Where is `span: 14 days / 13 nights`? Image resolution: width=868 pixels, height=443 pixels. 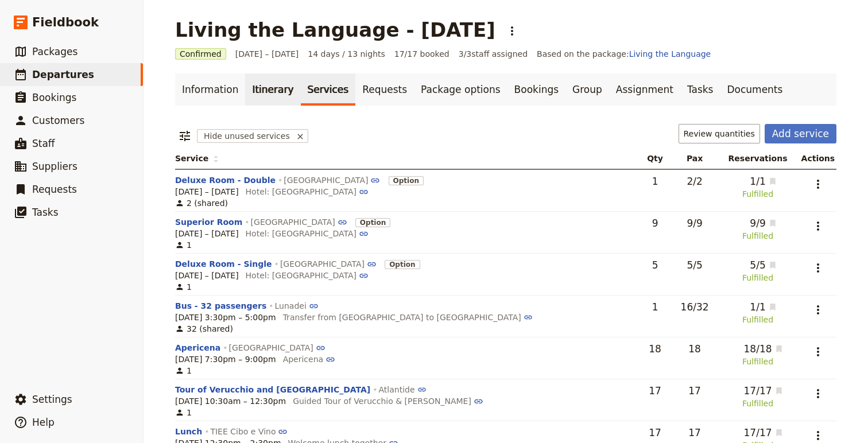
span: 14 days / 13 nights is located at coordinates (346, 54).